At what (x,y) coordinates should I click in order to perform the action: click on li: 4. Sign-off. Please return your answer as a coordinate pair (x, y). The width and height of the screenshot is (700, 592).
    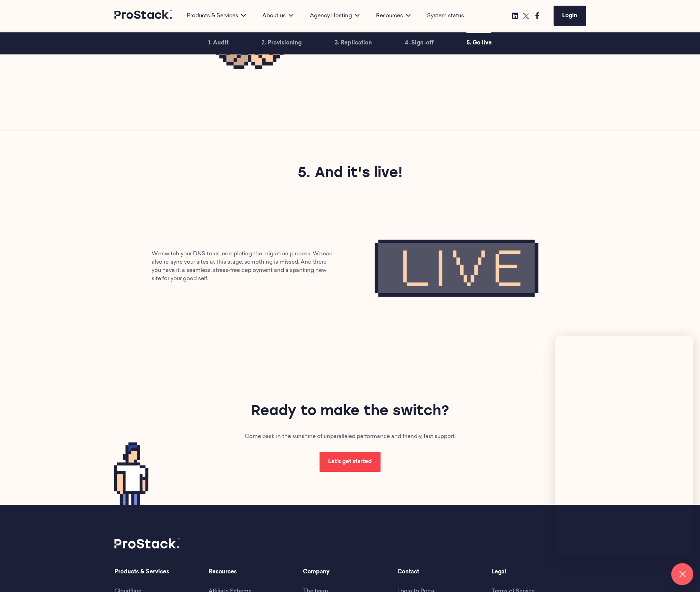
    Looking at the image, I should click on (419, 43).